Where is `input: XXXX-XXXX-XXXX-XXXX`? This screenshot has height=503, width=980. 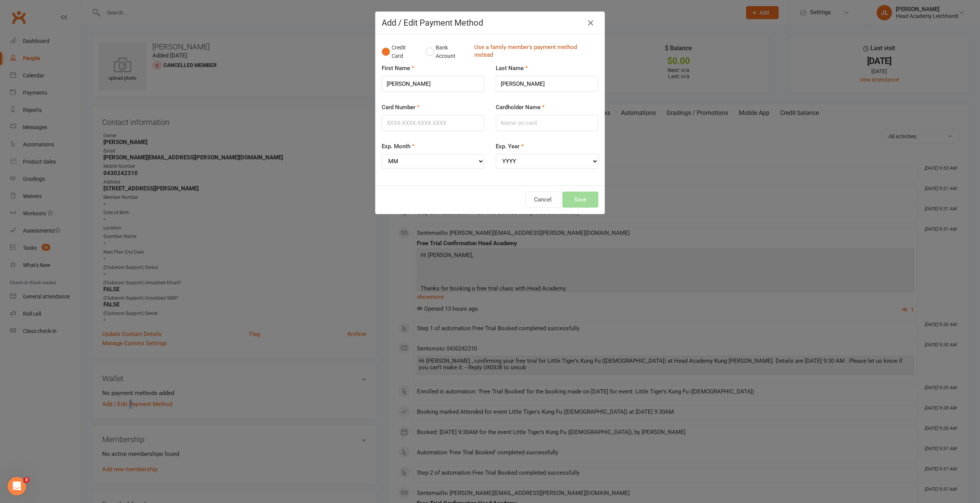 input: XXXX-XXXX-XXXX-XXXX is located at coordinates (433, 123).